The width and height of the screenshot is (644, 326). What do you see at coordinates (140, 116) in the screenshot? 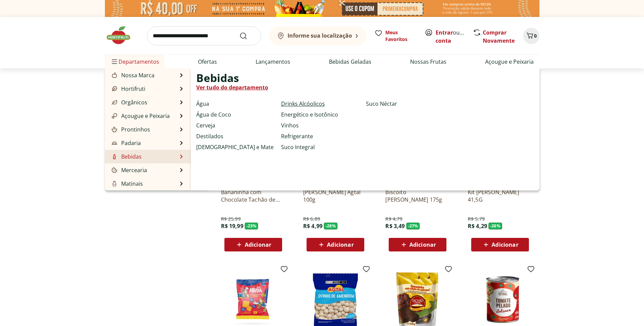
I see `a: Açougue e PeixariaAçougue e Peixaria` at bounding box center [140, 116].